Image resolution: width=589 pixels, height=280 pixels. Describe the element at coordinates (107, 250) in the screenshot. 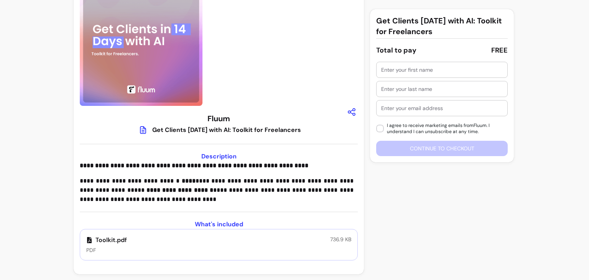

I see `p: PDF` at that location.